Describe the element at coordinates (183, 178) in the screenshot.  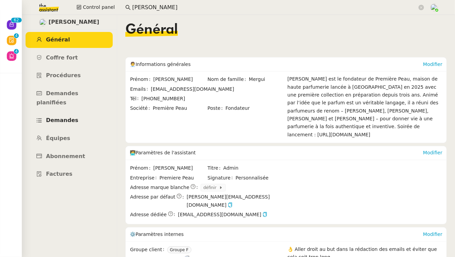
I see `span: Premiere Peau` at that location.